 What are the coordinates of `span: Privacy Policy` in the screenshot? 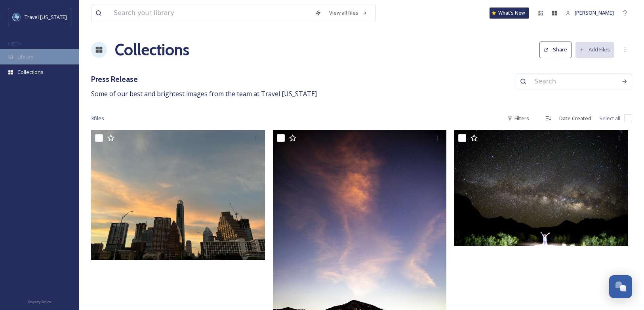 It's located at (39, 302).